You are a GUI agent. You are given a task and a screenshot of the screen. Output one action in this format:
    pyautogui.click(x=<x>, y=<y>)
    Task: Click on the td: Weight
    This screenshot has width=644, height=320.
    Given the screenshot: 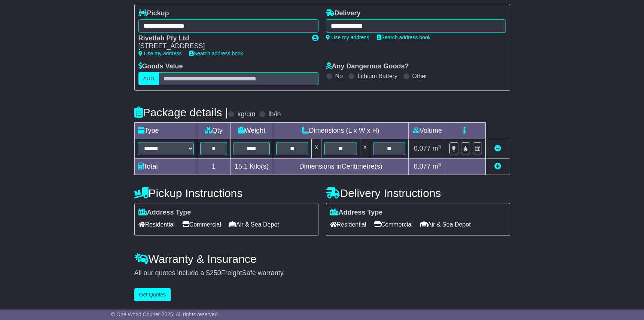 What is the action you would take?
    pyautogui.click(x=251, y=131)
    